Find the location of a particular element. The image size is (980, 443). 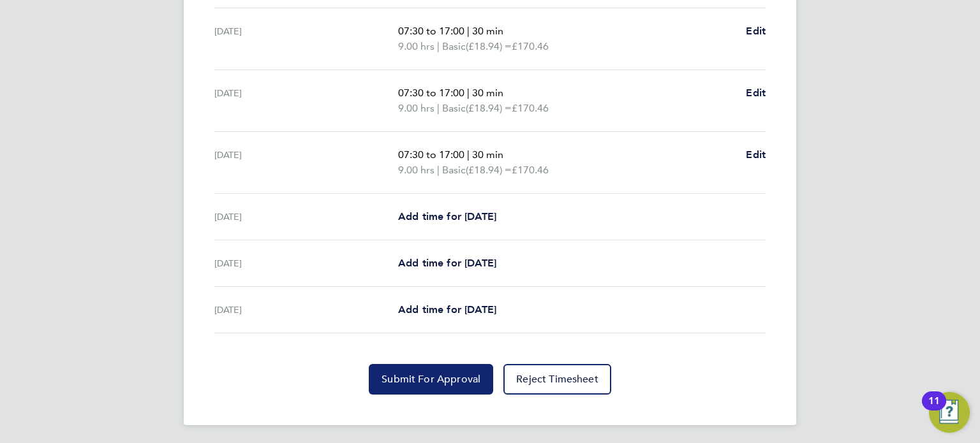

button: Open Resource Center, 11 new notifications is located at coordinates (950, 413).